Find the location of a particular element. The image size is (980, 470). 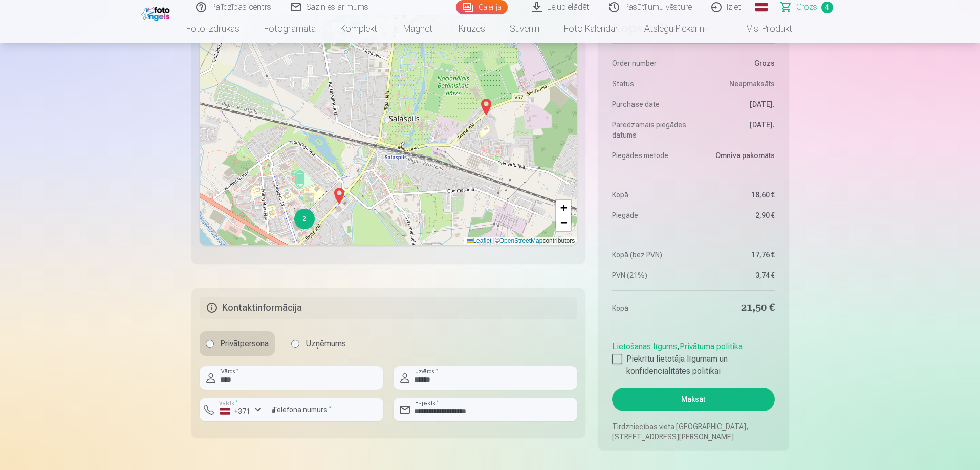

a: Atslēgu piekariņi is located at coordinates (675, 29).